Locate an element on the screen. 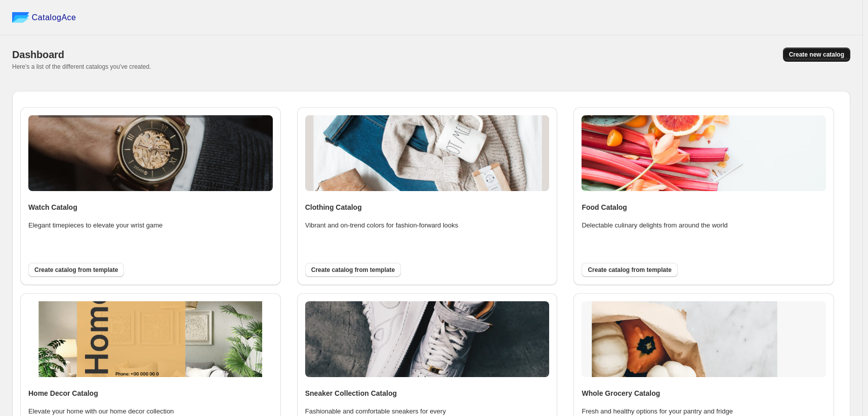 This screenshot has width=868, height=416. p: Elegant timepieces to elevate your wrist game is located at coordinates (109, 226).